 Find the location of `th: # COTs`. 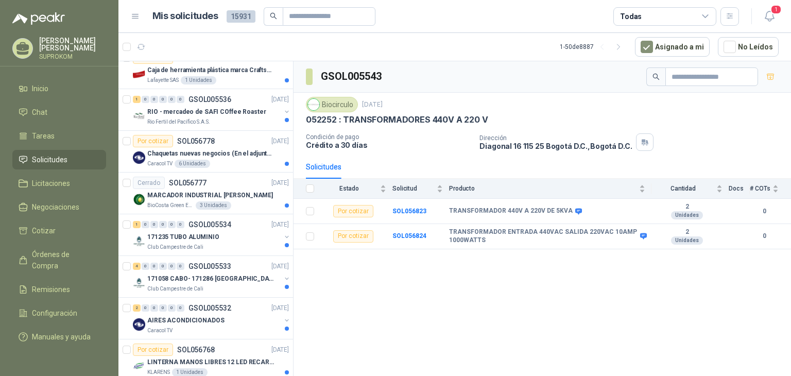

th: # COTs is located at coordinates (771, 189).